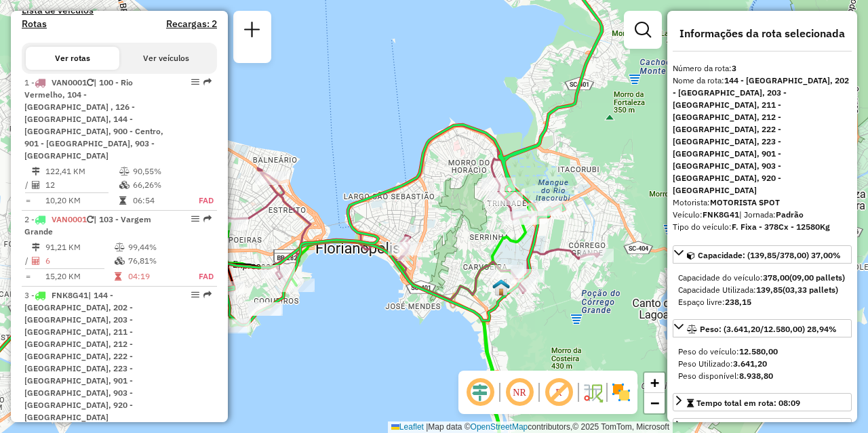 The width and height of the screenshot is (868, 433). What do you see at coordinates (780, 227) in the screenshot?
I see `strong: F. Fixa - 378Cx - 12580Kg` at bounding box center [780, 227].